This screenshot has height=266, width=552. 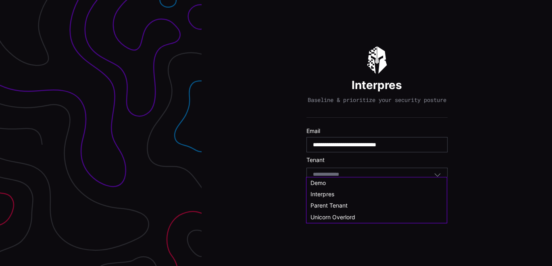 I want to click on h1: Interpres, so click(x=376, y=85).